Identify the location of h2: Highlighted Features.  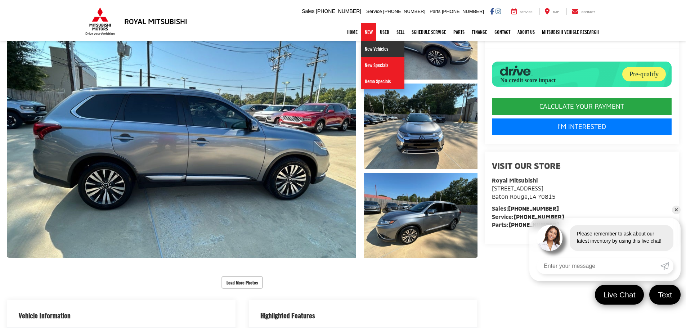
(288, 316).